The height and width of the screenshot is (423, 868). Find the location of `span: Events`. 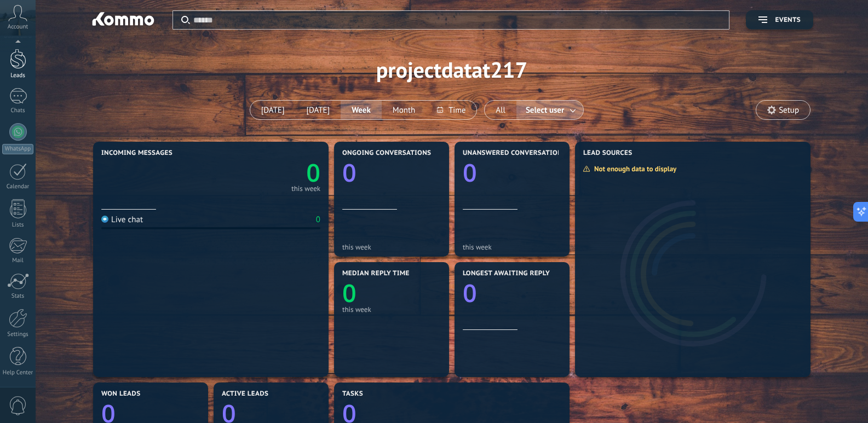

span: Events is located at coordinates (788, 20).